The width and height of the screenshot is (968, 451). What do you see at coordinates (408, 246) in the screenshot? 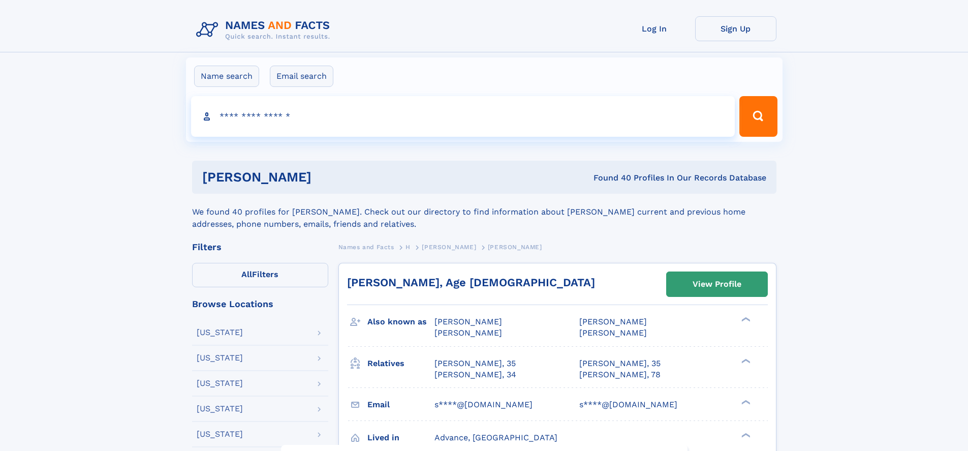
I see `a: H` at bounding box center [408, 246].